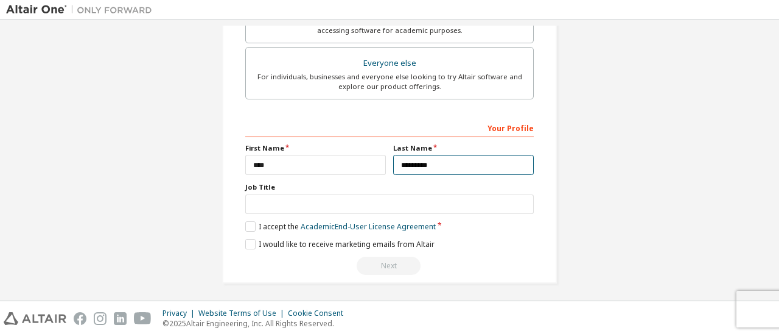 Image resolution: width=779 pixels, height=336 pixels. Describe the element at coordinates (390, 82) in the screenshot. I see `div: For individuals, businesses and everyone else looking to try Altair software and explore our prod...` at that location.